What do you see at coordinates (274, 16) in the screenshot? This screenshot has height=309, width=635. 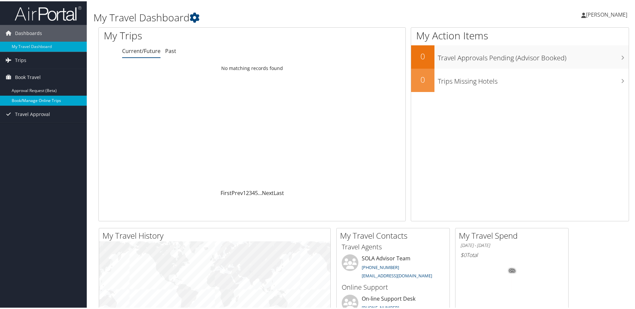 I see `h1: My Travel Dashboard` at bounding box center [274, 16].